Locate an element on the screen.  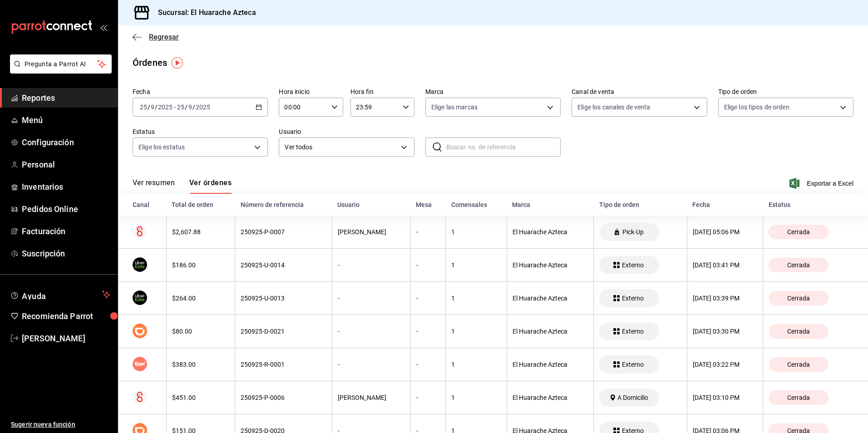
span: Pick-Up is located at coordinates (633, 232).